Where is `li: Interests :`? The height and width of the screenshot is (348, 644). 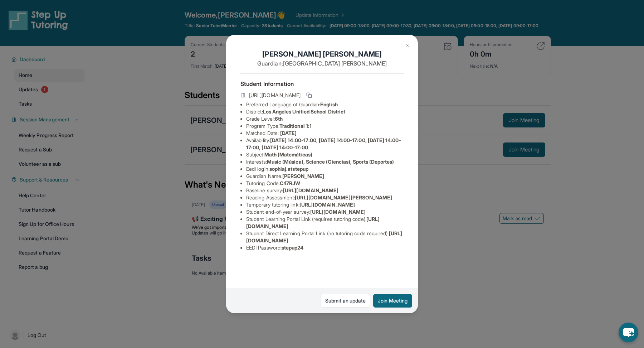
li: Interests : is located at coordinates (325, 162).